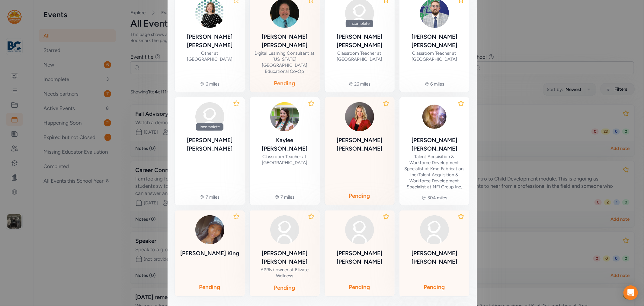  Describe the element at coordinates (631, 293) in the screenshot. I see `div: Open Intercom Messenger` at that location.